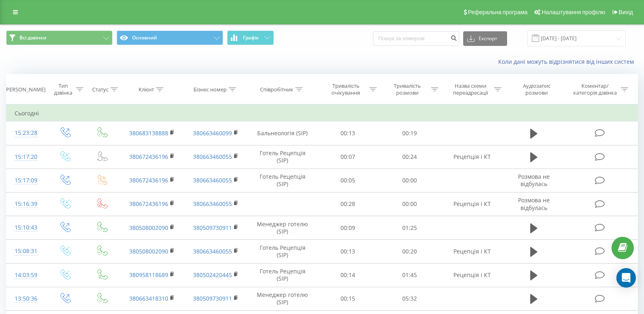 Image resolution: width=644 pixels, height=314 pixels. Describe the element at coordinates (213, 275) in the screenshot. I see `a: 380502420445` at that location.